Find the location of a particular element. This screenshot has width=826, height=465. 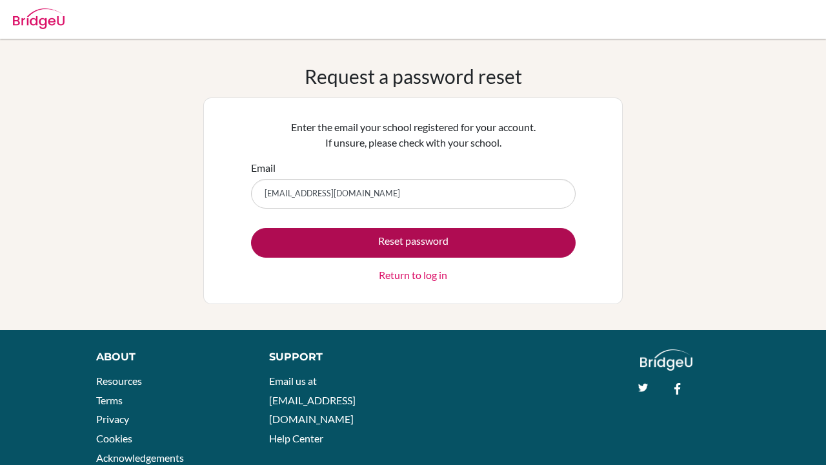

a: Help Center is located at coordinates (296, 437).